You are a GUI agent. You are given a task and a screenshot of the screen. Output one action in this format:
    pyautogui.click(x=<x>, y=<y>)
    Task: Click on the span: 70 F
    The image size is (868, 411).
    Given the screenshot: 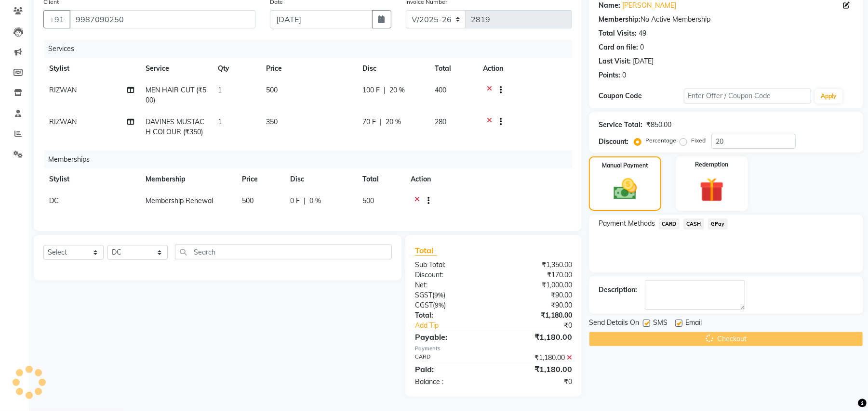 What is the action you would take?
    pyautogui.click(x=369, y=122)
    